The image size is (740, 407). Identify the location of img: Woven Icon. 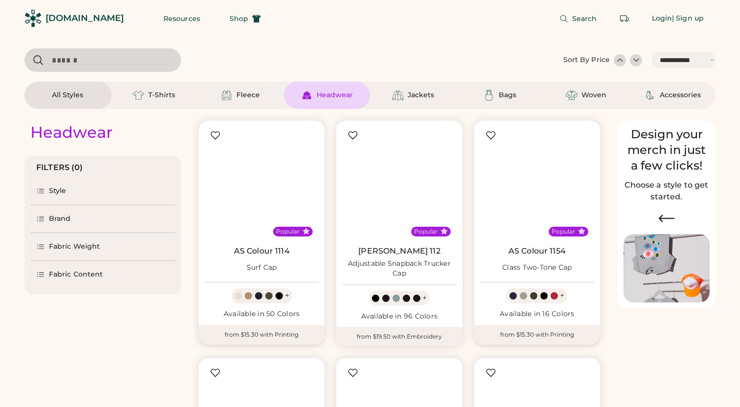
(571, 95).